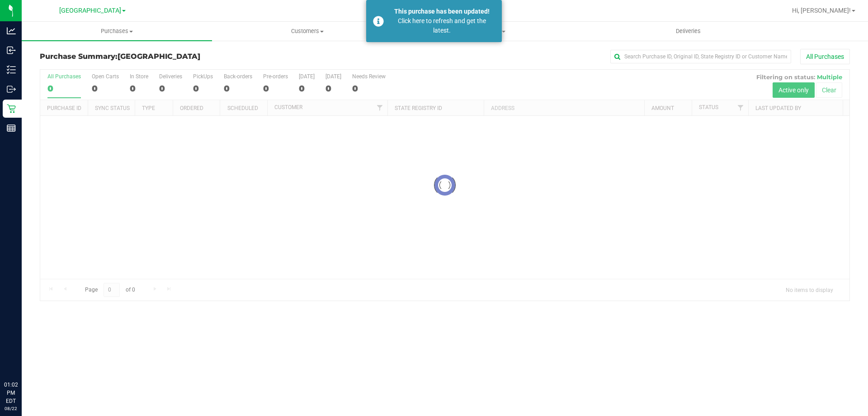  I want to click on a: Deliveries, so click(688, 31).